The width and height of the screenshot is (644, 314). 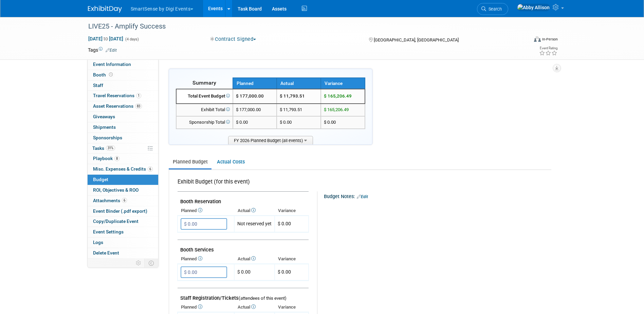 What do you see at coordinates (106, 253) in the screenshot?
I see `span: Delete Event` at bounding box center [106, 253].